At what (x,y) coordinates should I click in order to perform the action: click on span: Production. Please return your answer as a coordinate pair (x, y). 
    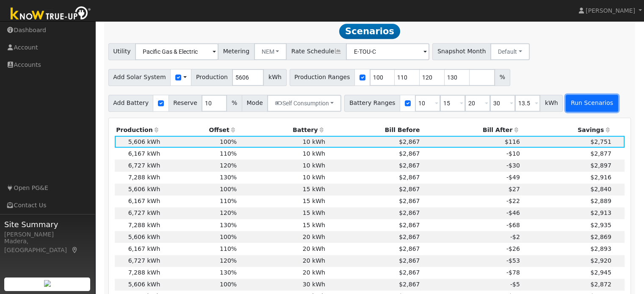
    Looking at the image, I should click on (211, 78).